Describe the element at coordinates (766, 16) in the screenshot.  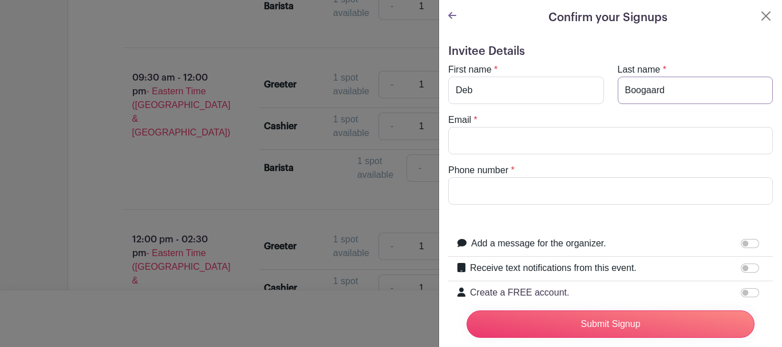
I see `button: Close` at that location.